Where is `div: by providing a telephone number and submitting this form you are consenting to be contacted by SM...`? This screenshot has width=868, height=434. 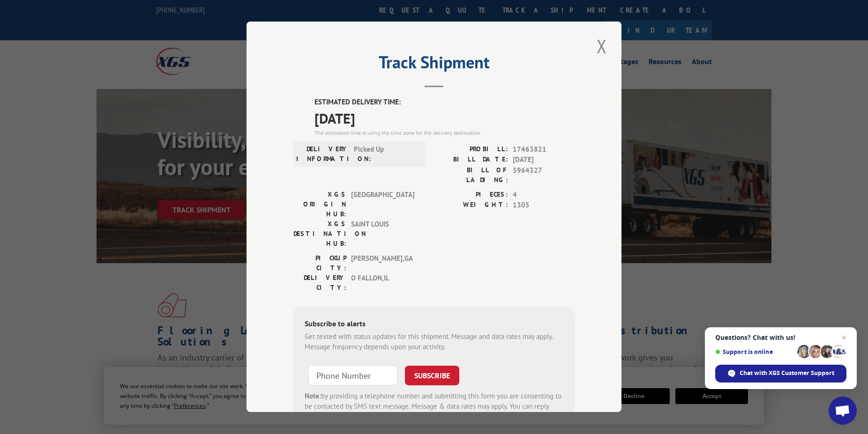
div: by providing a telephone number and submitting this form you are consenting to be contacted by SM... is located at coordinates (434, 407).